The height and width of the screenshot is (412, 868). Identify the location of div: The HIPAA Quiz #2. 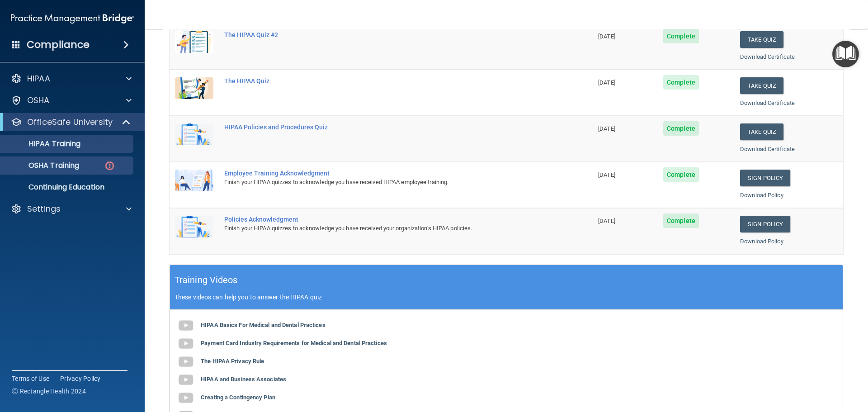
(386, 35).